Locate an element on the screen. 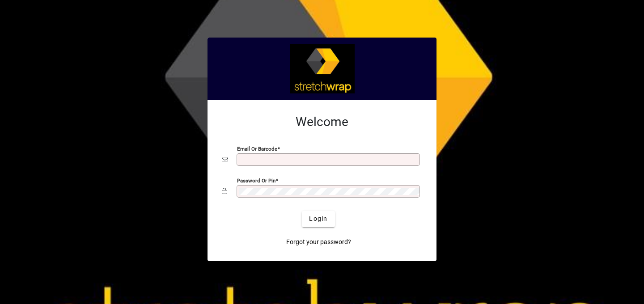  mat-label: Email or Barcode is located at coordinates (257, 148).